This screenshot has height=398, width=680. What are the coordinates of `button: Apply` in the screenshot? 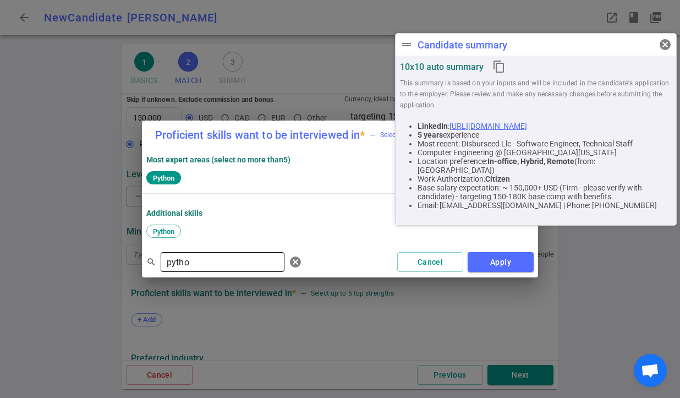 It's located at (501, 262).